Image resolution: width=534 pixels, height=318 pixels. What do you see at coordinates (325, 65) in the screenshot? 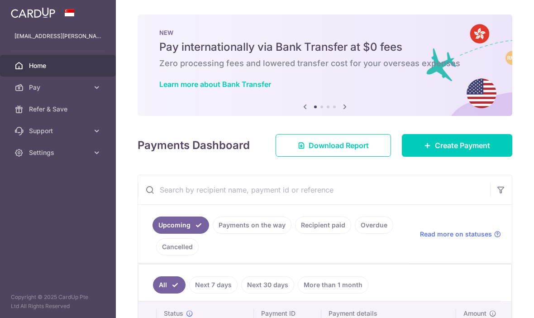
I see `img: Bank transfer banner` at bounding box center [325, 65].